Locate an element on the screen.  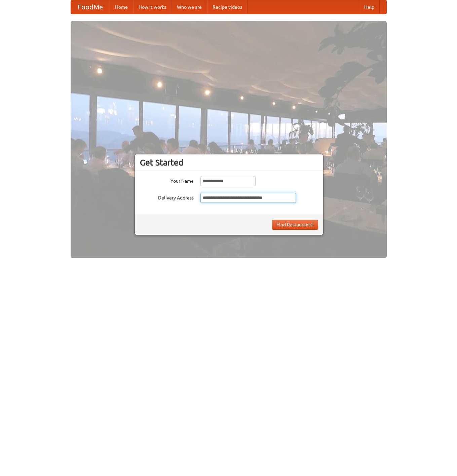
a: Home is located at coordinates (122, 7).